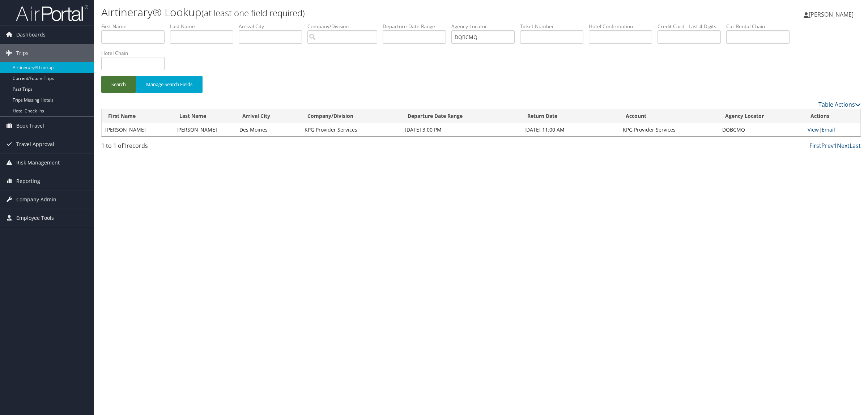 Image resolution: width=868 pixels, height=415 pixels. What do you see at coordinates (204, 26) in the screenshot?
I see `label: Last Name` at bounding box center [204, 26].